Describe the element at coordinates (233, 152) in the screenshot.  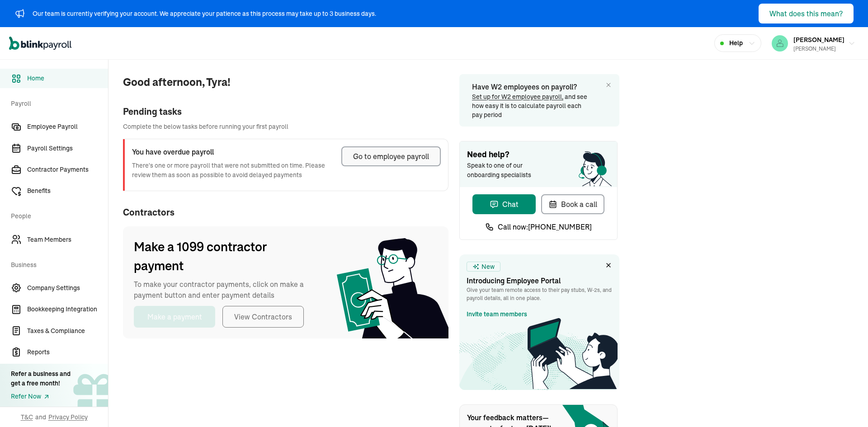
I see `h3: You have overdue payroll` at that location.